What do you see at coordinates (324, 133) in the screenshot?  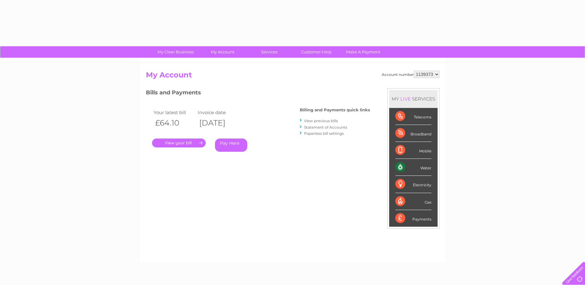 I see `a: Paperless bill settings` at bounding box center [324, 133].